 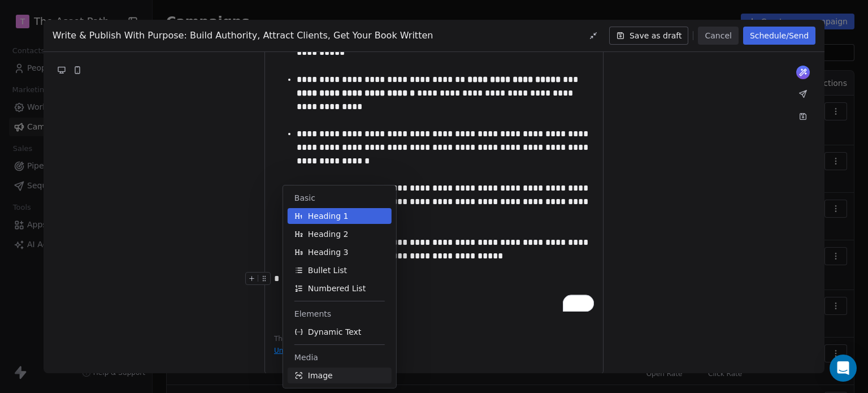 I want to click on button: Dynamic Text, so click(x=340, y=332).